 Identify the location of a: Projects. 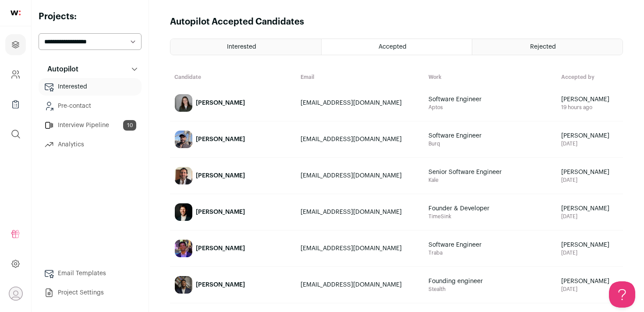
(15, 45).